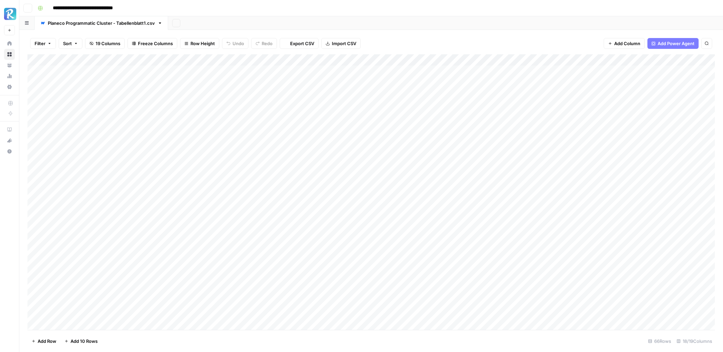 This screenshot has height=352, width=723. What do you see at coordinates (101, 23) in the screenshot?
I see `div: Planeco Programmatic Cluster - Tabellenblatt1.csv` at bounding box center [101, 23].